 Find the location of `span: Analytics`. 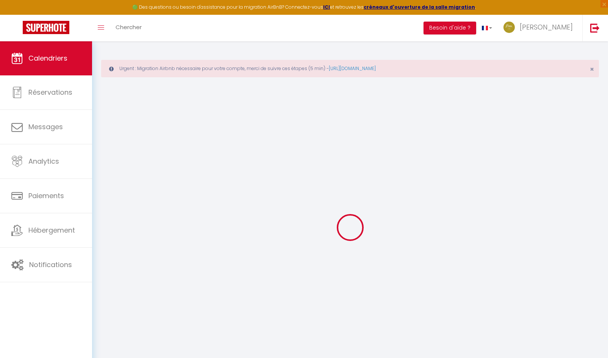

span: Analytics is located at coordinates (44, 161).